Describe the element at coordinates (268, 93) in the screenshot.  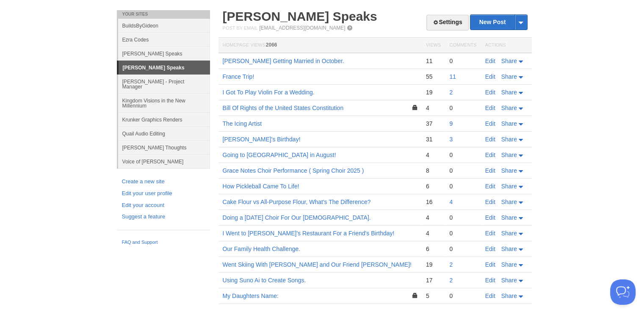
I see `a: I Got To Play Violin For a Wedding.` at that location.